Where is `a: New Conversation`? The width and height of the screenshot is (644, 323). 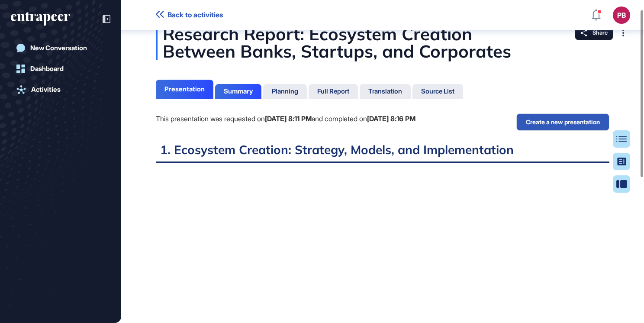 a: New Conversation is located at coordinates (60, 48).